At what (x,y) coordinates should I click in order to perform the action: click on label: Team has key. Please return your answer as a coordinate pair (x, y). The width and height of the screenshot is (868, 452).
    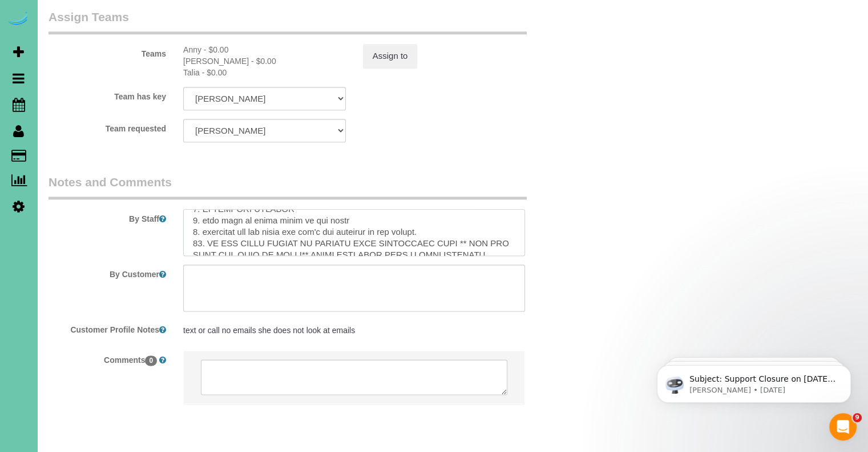
    Looking at the image, I should click on (107, 94).